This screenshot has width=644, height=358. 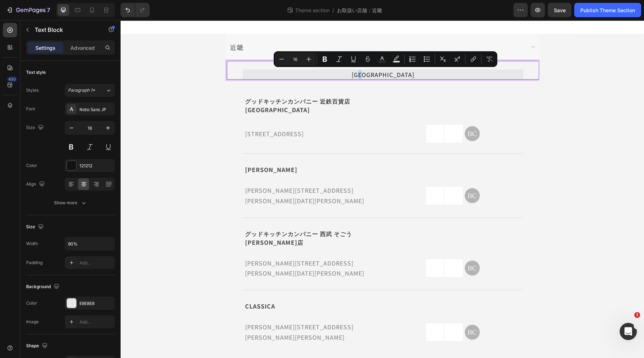 What do you see at coordinates (90, 90) in the screenshot?
I see `button: Paragraph 1*` at bounding box center [90, 90].